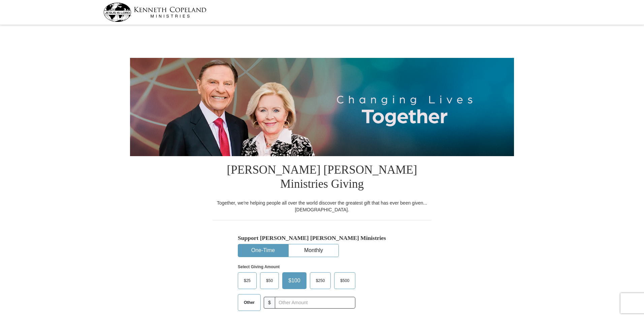  Describe the element at coordinates (313, 250) in the screenshot. I see `button: Monthly` at that location.